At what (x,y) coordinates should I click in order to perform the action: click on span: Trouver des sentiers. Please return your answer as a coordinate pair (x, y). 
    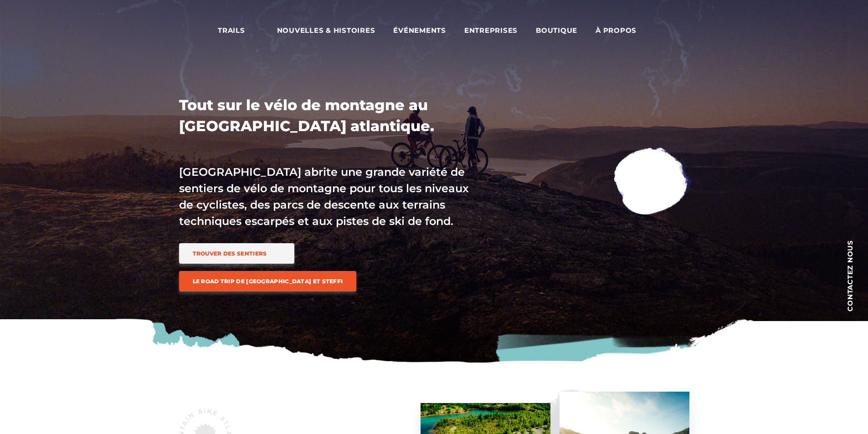
    Looking at the image, I should click on (230, 253).